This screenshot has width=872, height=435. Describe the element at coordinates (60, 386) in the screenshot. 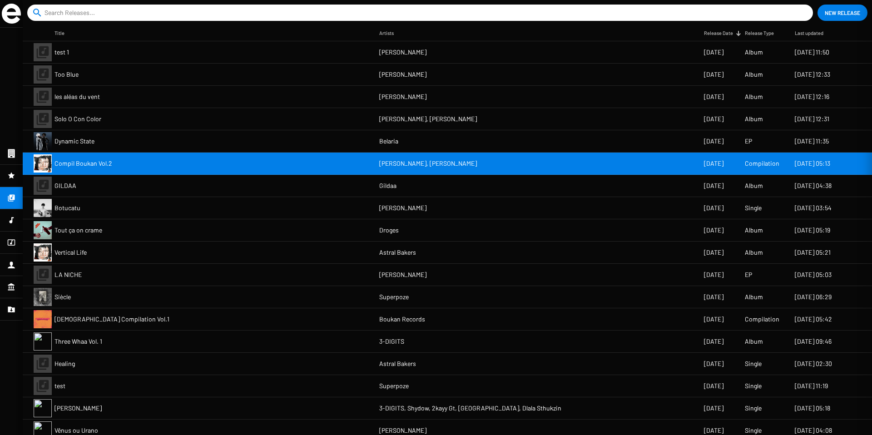

I see `span: test` at that location.